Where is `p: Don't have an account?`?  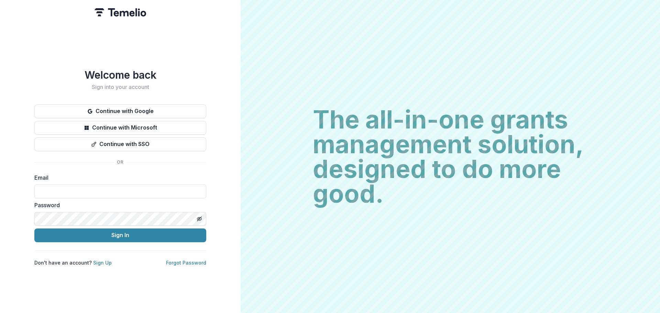 p: Don't have an account? is located at coordinates (73, 263).